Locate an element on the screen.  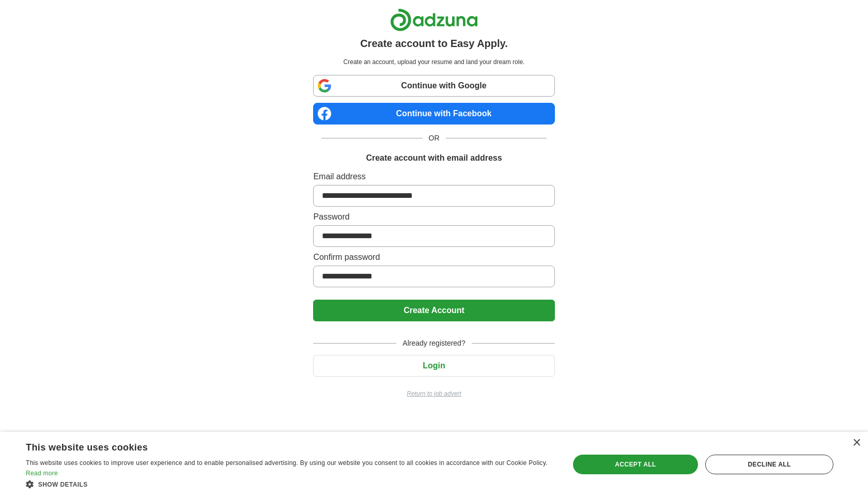
div: Show details is located at coordinates (290, 484).